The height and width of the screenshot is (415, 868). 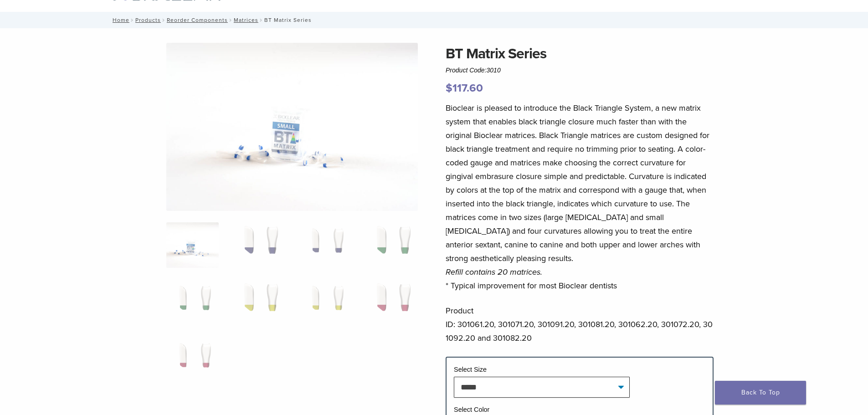 I want to click on span: Product Code:, so click(x=473, y=70).